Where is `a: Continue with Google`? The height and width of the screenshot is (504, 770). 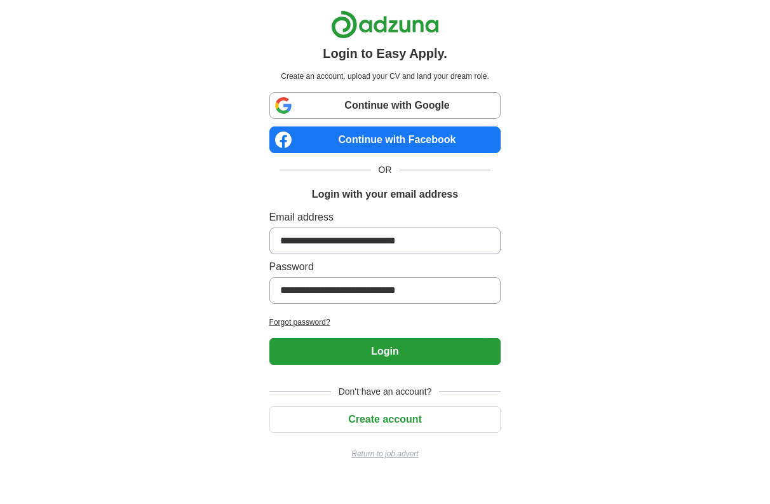
a: Continue with Google is located at coordinates (385, 106).